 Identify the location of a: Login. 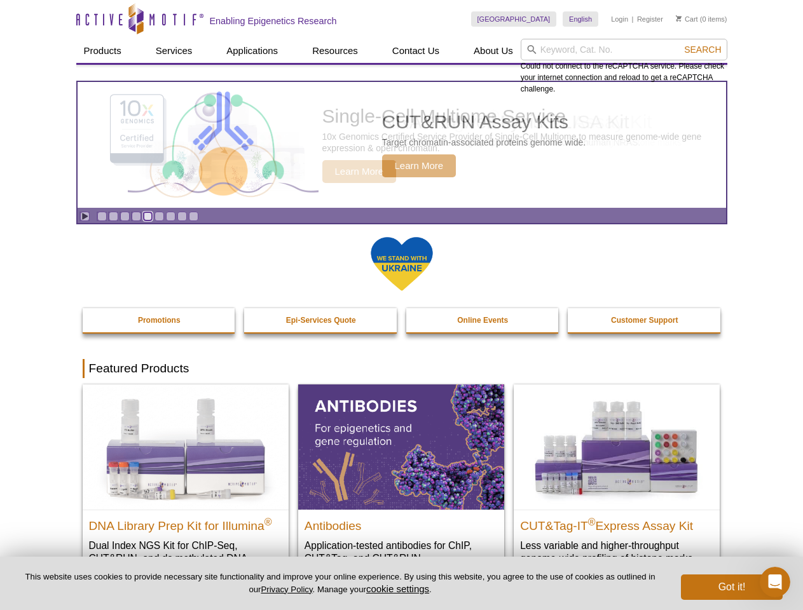
(619, 19).